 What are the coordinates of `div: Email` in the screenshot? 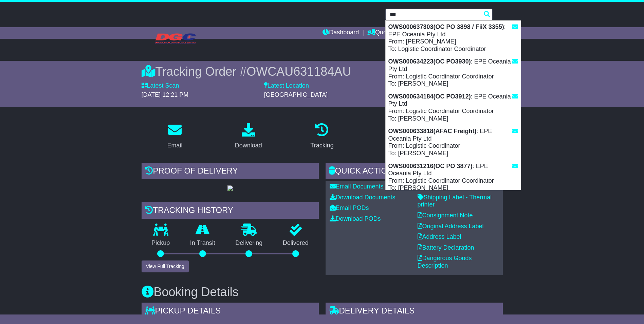 It's located at (174, 145).